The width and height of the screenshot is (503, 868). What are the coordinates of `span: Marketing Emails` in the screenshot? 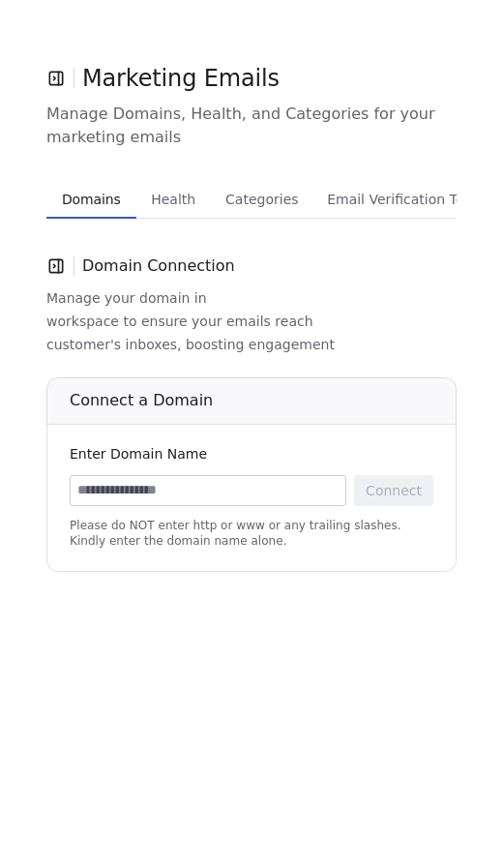 It's located at (181, 78).